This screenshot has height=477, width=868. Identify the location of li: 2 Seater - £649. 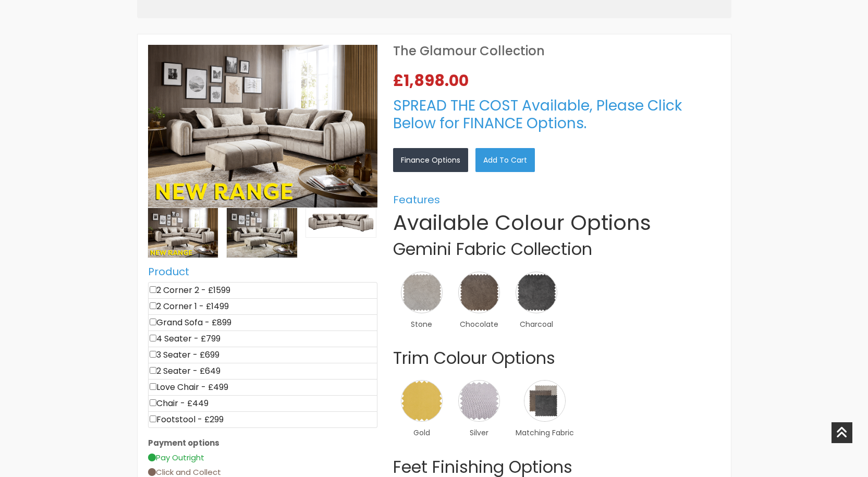
(262, 371).